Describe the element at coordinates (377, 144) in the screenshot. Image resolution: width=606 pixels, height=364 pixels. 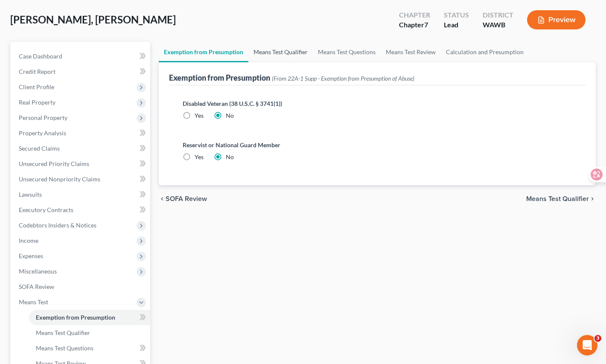
I see `label: Reservist or National Guard Member` at that location.